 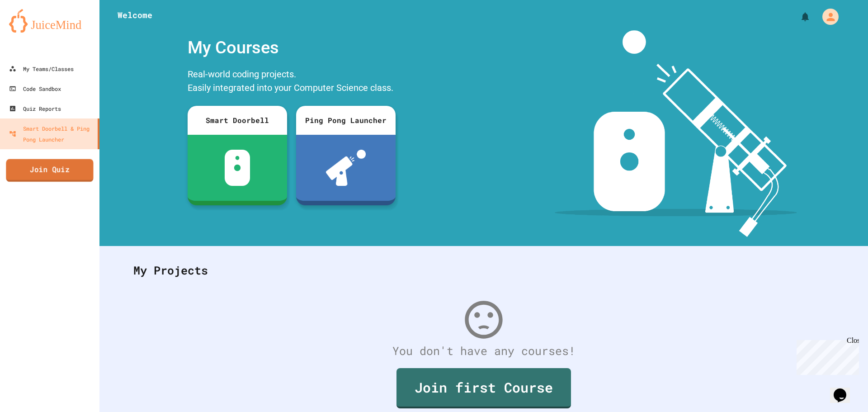 What do you see at coordinates (35, 109) in the screenshot?
I see `div: Quiz Reports` at bounding box center [35, 109].